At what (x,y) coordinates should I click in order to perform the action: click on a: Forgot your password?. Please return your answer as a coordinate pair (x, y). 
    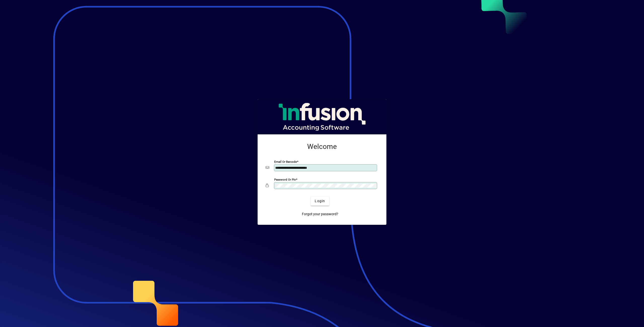
    Looking at the image, I should click on (320, 214).